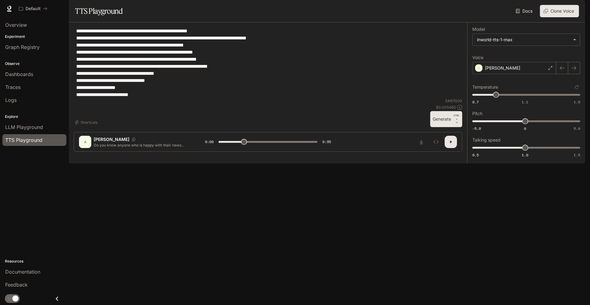 The height and width of the screenshot is (305, 590). I want to click on button: Reset to default, so click(577, 87).